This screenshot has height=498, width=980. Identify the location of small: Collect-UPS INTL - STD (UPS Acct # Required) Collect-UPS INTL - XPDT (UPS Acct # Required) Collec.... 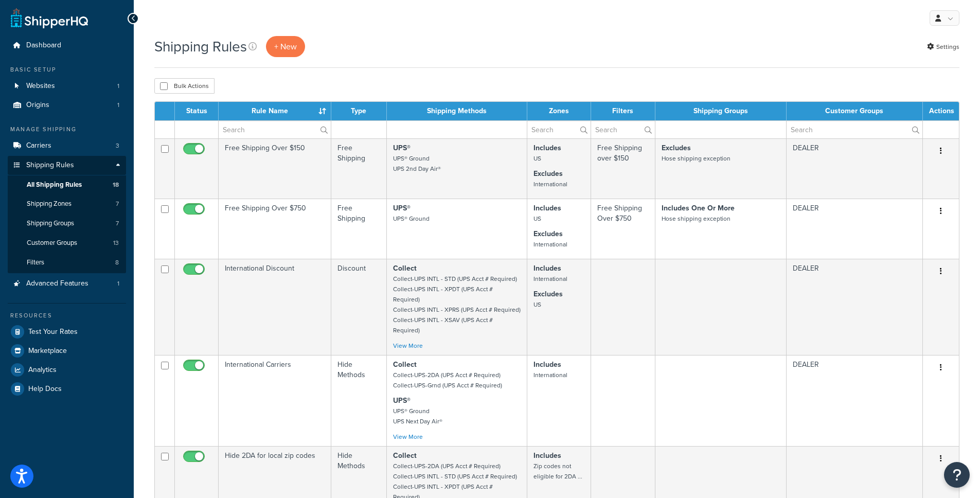
(457, 305).